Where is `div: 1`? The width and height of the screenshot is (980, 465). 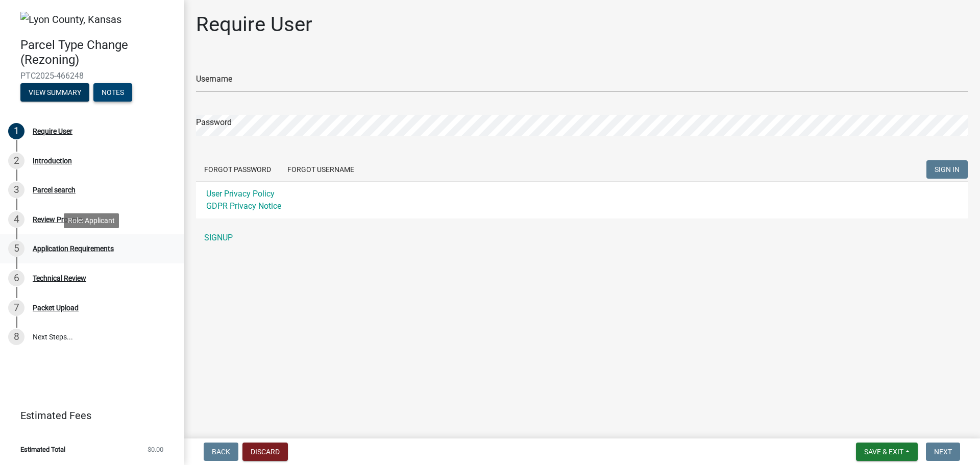 div: 1 is located at coordinates (16, 132).